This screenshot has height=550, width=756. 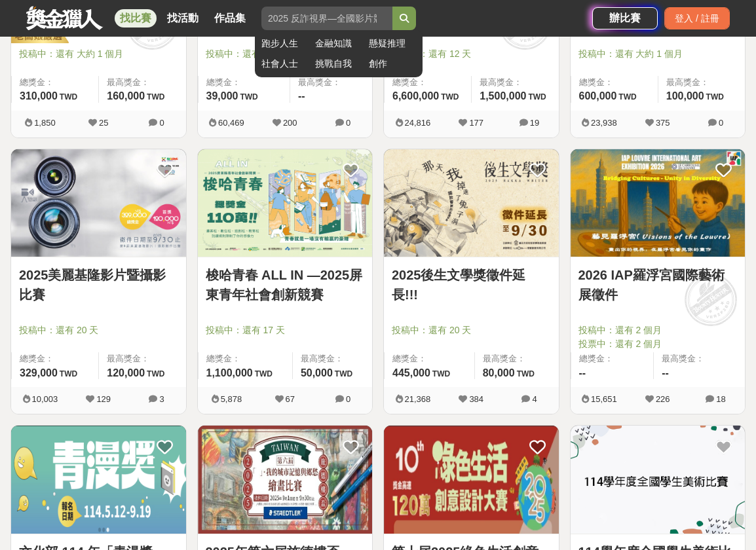 I want to click on span: 5,878, so click(x=231, y=399).